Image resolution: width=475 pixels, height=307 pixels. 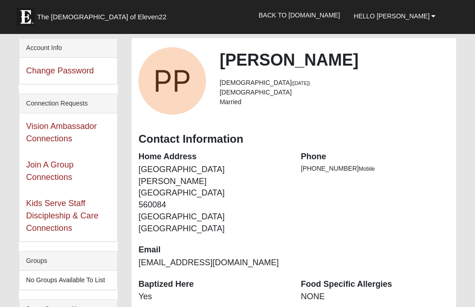 I want to click on div: Groups, so click(x=68, y=262).